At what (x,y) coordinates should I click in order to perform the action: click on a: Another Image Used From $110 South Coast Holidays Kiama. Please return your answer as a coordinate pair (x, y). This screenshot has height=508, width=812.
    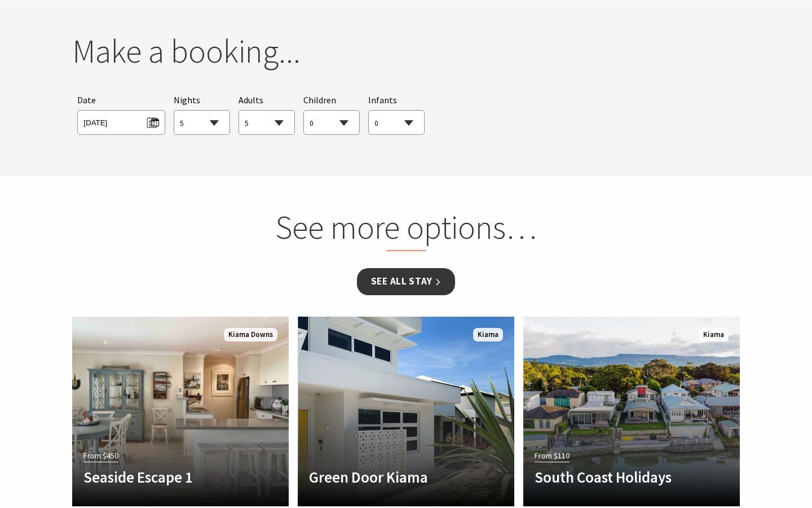
    Looking at the image, I should click on (632, 412).